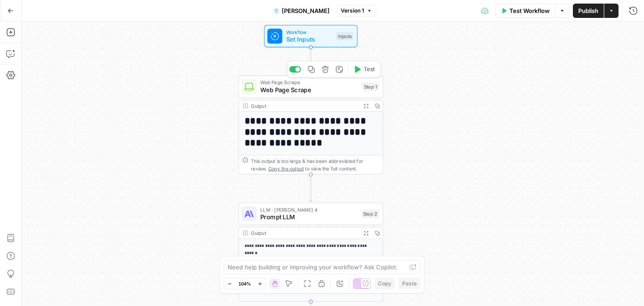 The height and width of the screenshot is (306, 644). Describe the element at coordinates (344, 36) in the screenshot. I see `div: Inputs` at that location.